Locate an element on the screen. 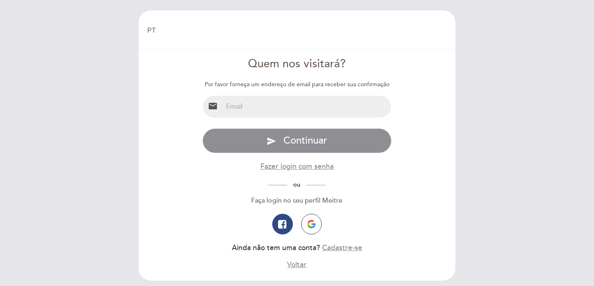 The width and height of the screenshot is (594, 286). div: Quem nos visitará? is located at coordinates (297, 64).